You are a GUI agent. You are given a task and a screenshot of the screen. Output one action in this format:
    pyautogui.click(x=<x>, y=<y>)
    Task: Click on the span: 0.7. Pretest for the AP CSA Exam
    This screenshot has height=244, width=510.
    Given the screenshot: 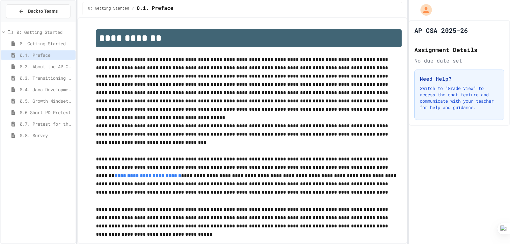 What is the action you would take?
    pyautogui.click(x=46, y=124)
    